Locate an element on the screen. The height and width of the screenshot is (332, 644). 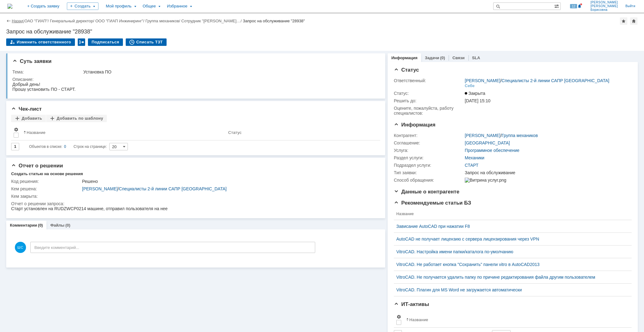
div: Решено is located at coordinates (228, 181).